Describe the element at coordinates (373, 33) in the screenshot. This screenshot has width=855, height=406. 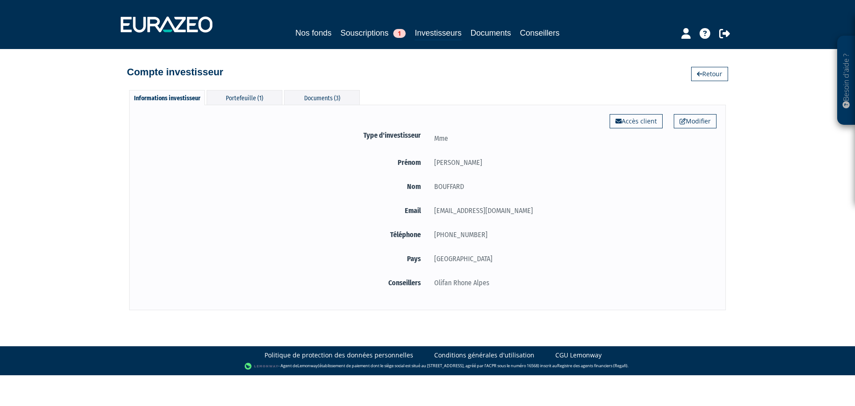
I see `a: Souscriptions1` at that location.